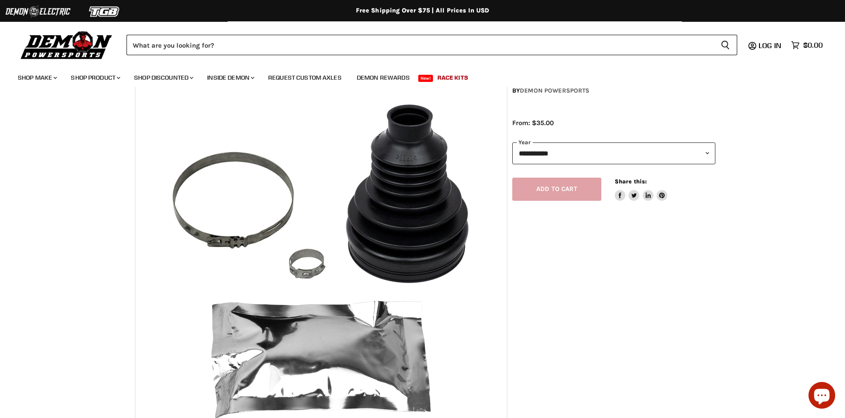 This screenshot has height=418, width=845. Describe the element at coordinates (770, 45) in the screenshot. I see `span: Log in` at that location.